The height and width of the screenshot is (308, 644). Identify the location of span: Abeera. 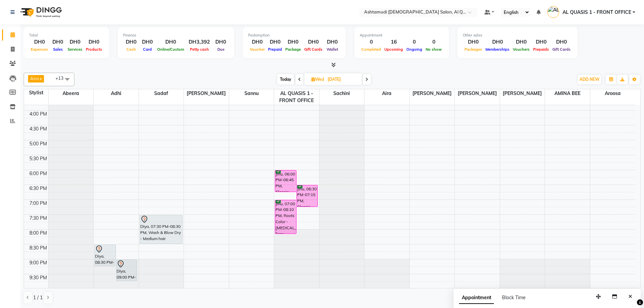
(71, 93).